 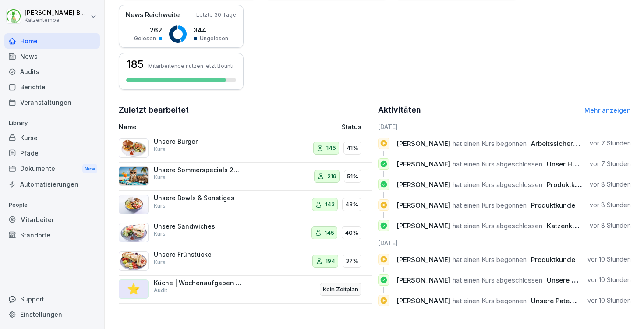 What do you see at coordinates (152, 15) in the screenshot?
I see `p: News Reichweite` at bounding box center [152, 15].